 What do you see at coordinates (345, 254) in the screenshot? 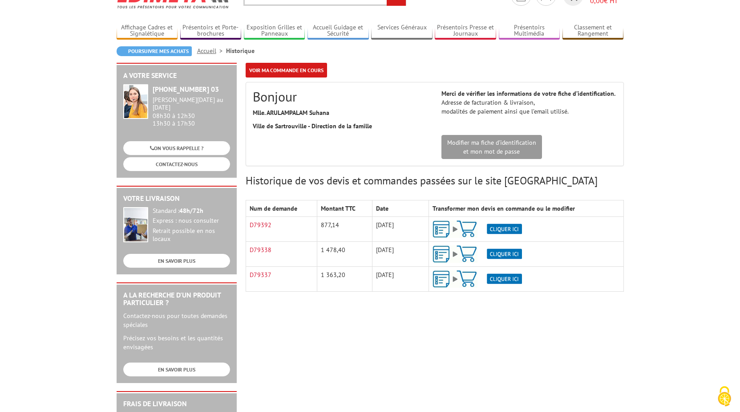
I see `td: 1 478,40` at bounding box center [345, 254].